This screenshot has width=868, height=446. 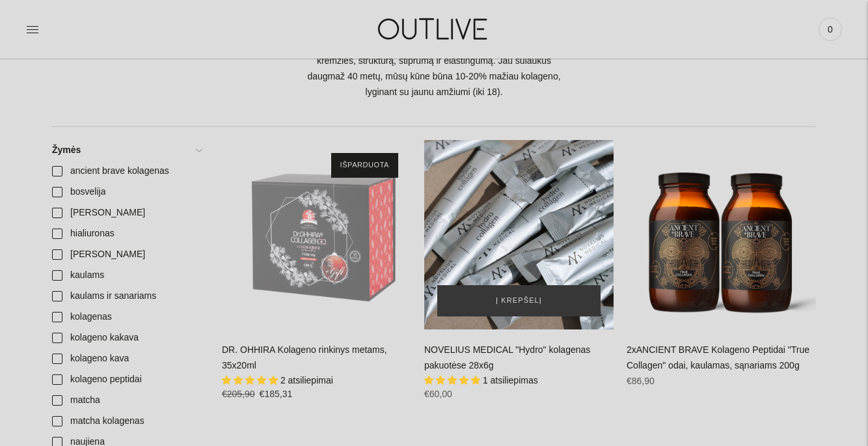 What do you see at coordinates (127, 359) in the screenshot?
I see `a: kolageno kava` at bounding box center [127, 359].